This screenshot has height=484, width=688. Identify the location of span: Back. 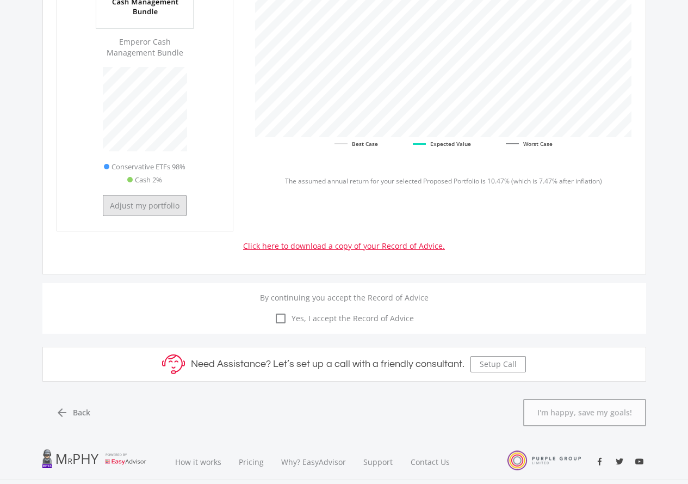
(82, 412).